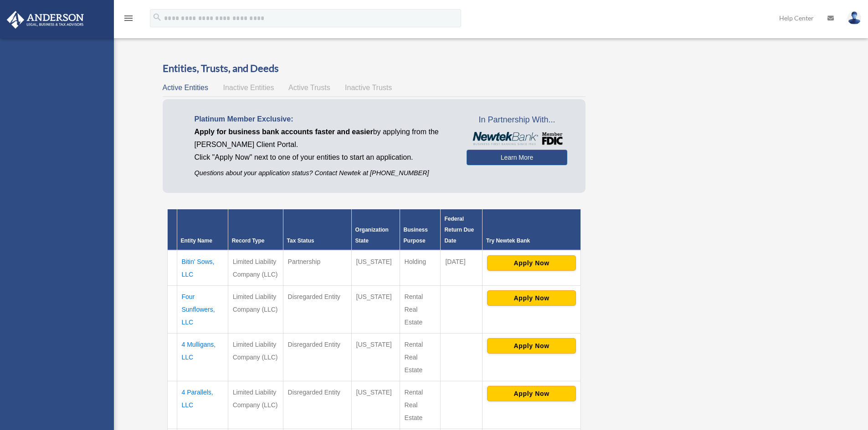 The width and height of the screenshot is (868, 430). Describe the element at coordinates (517, 139) in the screenshot. I see `img: NewtekBankLogoSM.png` at that location.